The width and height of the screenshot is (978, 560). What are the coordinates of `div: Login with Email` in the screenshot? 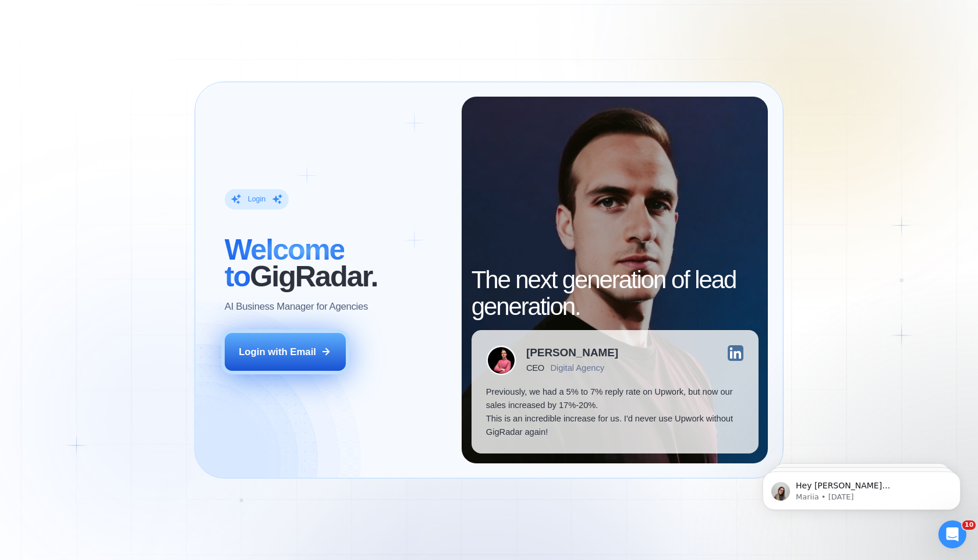 It's located at (277, 352).